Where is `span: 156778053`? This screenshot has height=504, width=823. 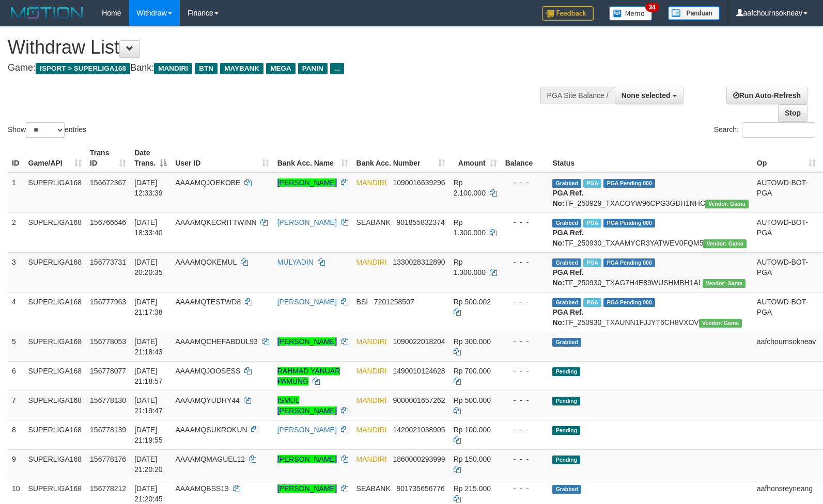 span: 156778053 is located at coordinates (108, 342).